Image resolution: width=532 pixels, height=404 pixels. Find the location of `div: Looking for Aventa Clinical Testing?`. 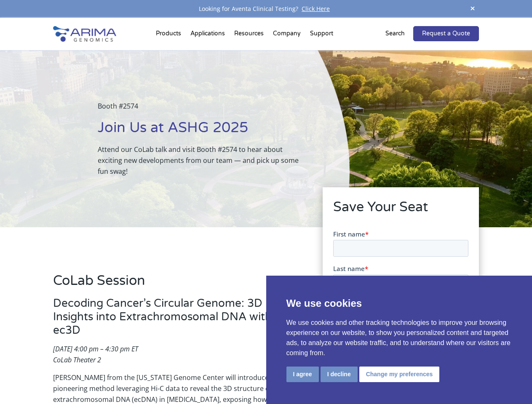

div: Looking for Aventa Clinical Testing? is located at coordinates (266, 8).